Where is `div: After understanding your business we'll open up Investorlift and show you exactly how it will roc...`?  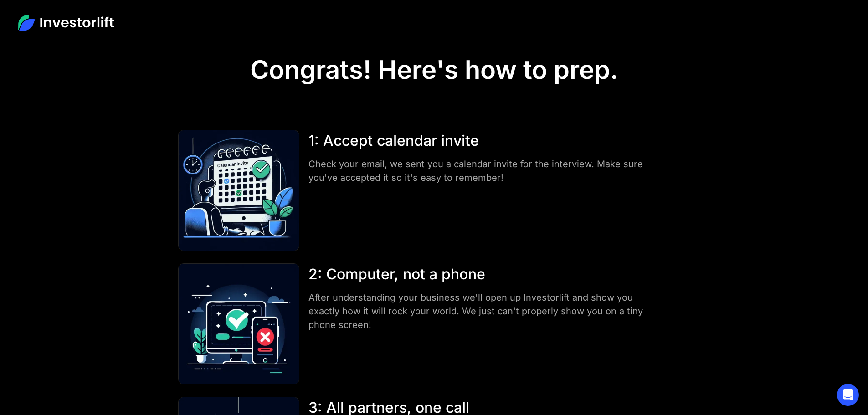 div: After understanding your business we'll open up Investorlift and show you exactly how it will roc... is located at coordinates (480, 311).